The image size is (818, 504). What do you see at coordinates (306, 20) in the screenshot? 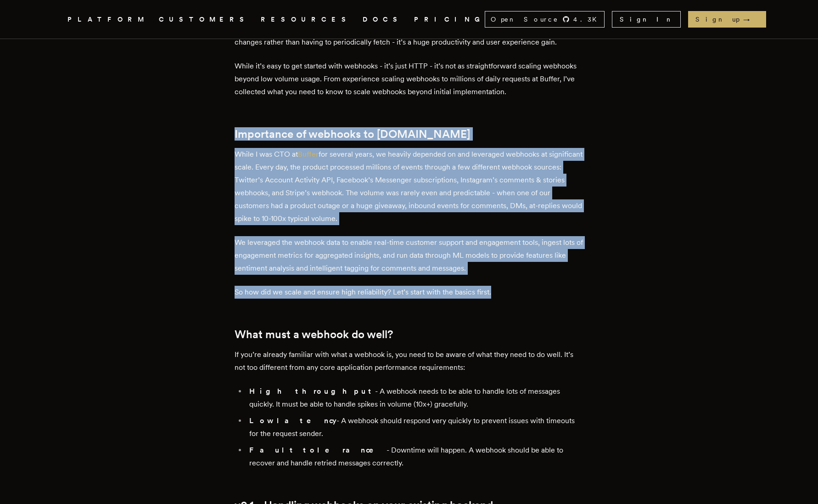
I see `span: RESOURCES` at bounding box center [306, 20].